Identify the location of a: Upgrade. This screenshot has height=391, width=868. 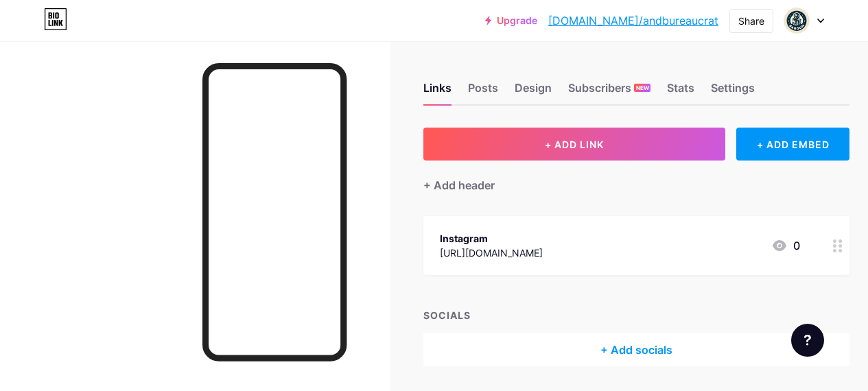
(511, 21).